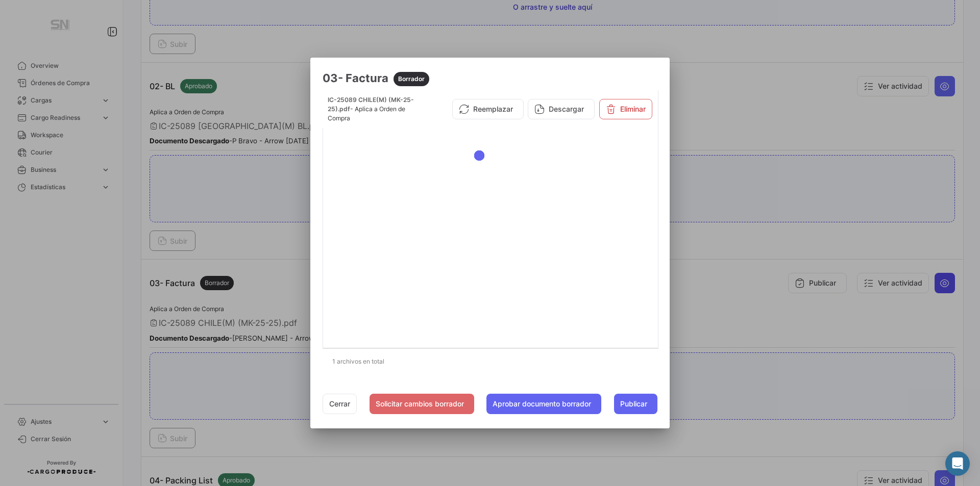 This screenshot has width=980, height=486. Describe the element at coordinates (488, 109) in the screenshot. I see `button: Reemplazar` at that location.